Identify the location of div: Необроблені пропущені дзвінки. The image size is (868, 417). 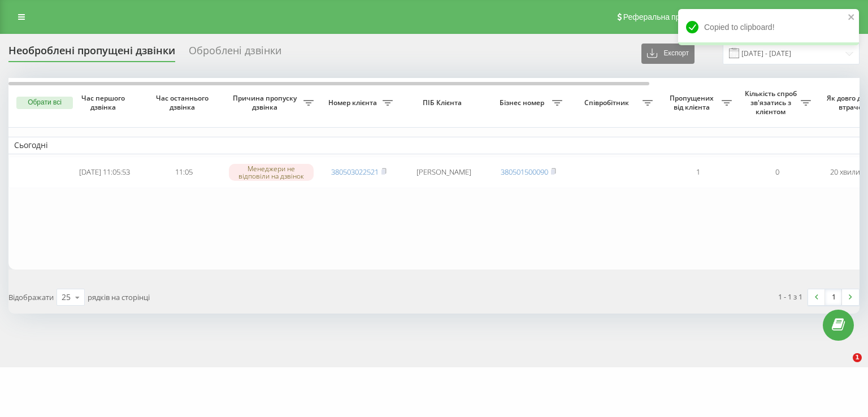
(92, 53).